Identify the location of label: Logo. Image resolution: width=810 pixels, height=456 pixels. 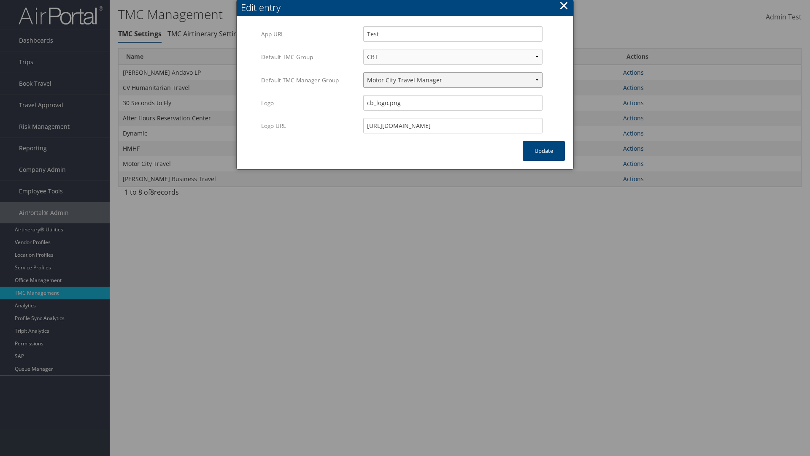
(309, 103).